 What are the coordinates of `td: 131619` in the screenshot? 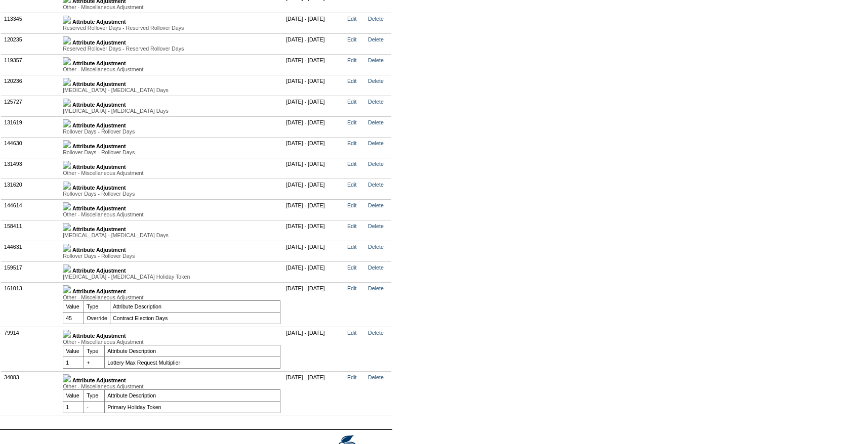 It's located at (31, 127).